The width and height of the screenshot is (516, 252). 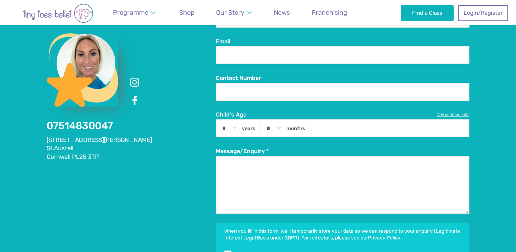 What do you see at coordinates (343, 42) in the screenshot?
I see `label: Email` at bounding box center [343, 42].